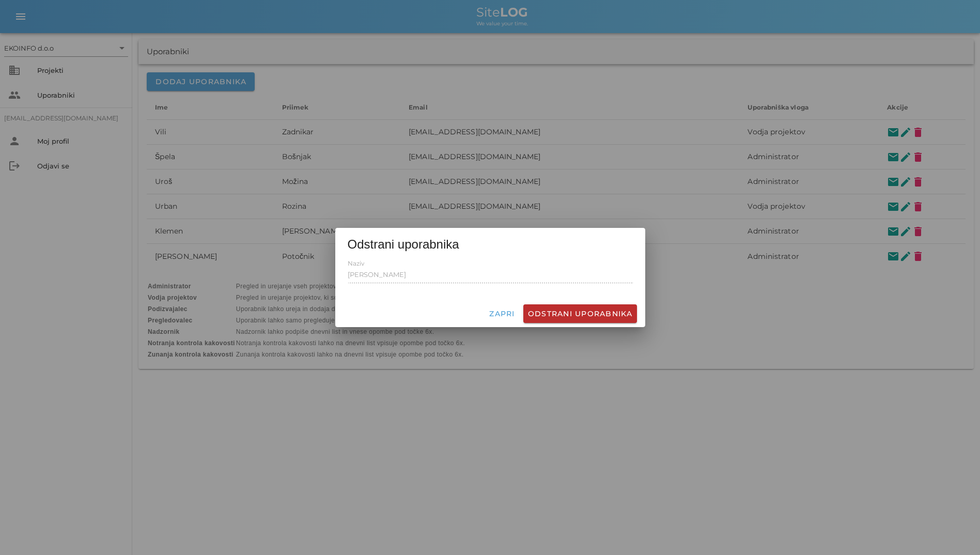 The width and height of the screenshot is (980, 555). What do you see at coordinates (355, 263) in the screenshot?
I see `label: Naziv` at bounding box center [355, 263].